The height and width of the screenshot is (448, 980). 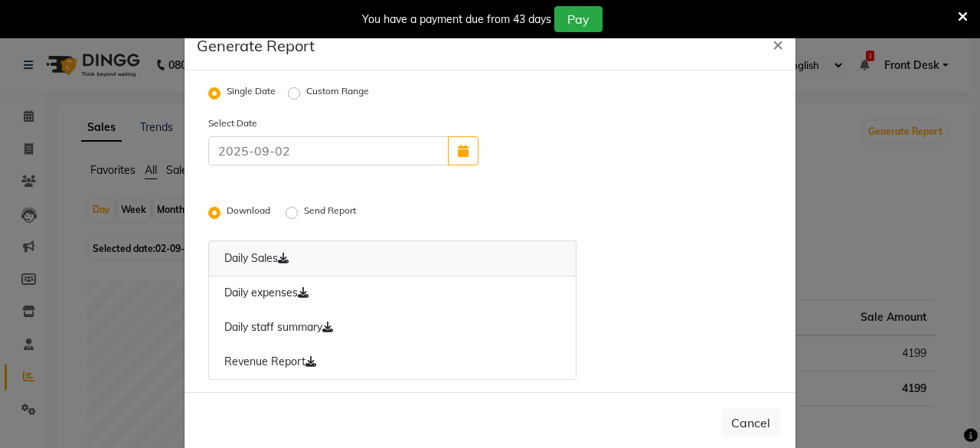 I want to click on label: Single Date, so click(x=252, y=93).